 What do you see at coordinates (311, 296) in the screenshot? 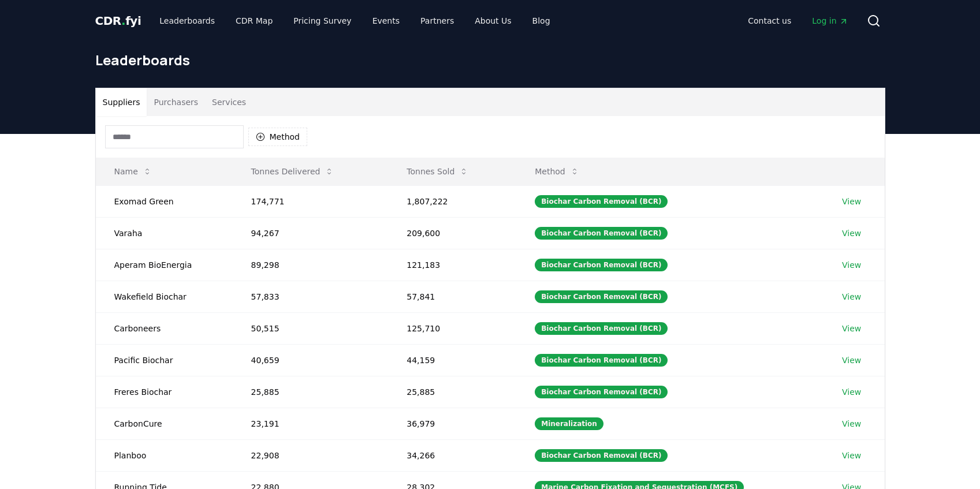
I see `td: 57,833` at bounding box center [311, 296].